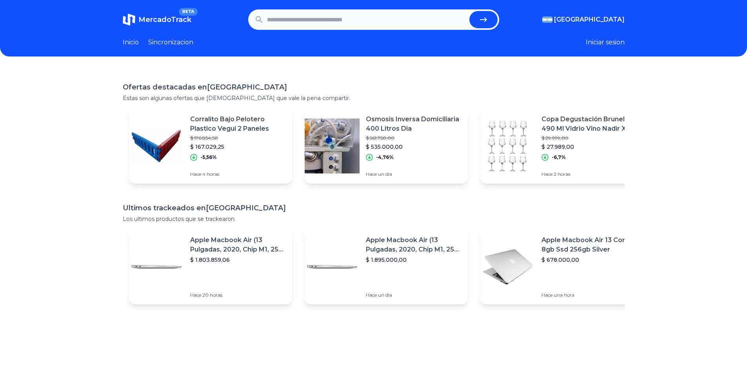  Describe the element at coordinates (414, 260) in the screenshot. I see `p: $ 1.895.000,00` at that location.